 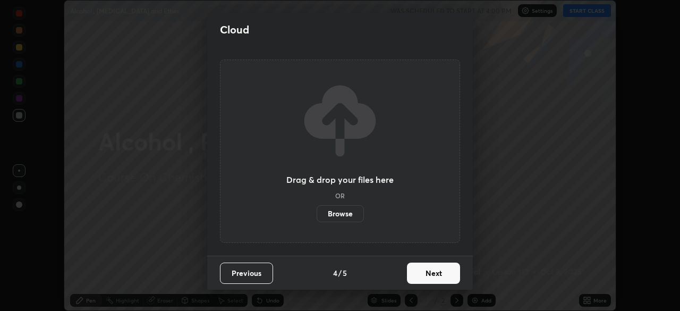 What do you see at coordinates (434, 273) in the screenshot?
I see `button: Next` at bounding box center [434, 273].